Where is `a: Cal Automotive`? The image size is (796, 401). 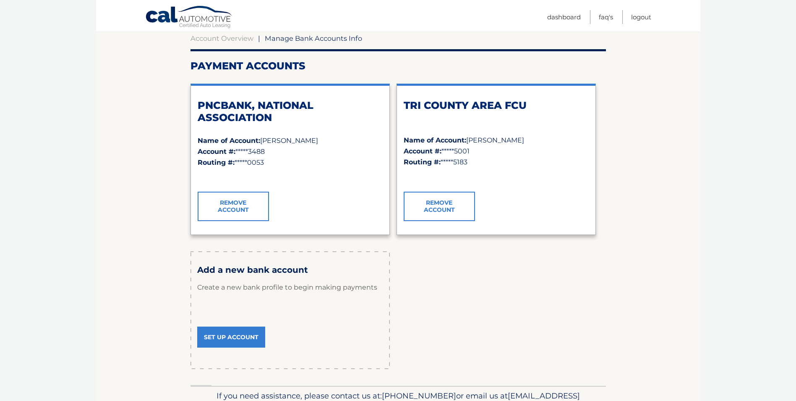 a: Cal Automotive is located at coordinates (189, 18).